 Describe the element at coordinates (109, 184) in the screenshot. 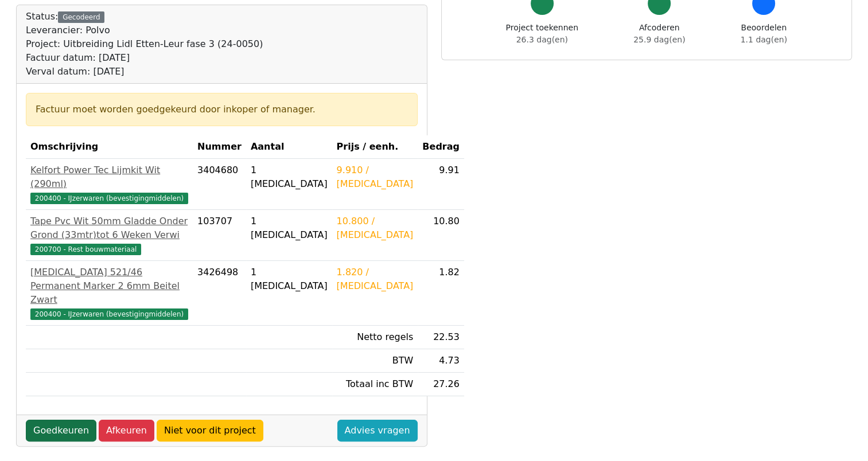

I see `a: Kelfort Power Tec Lijmkit Wit (290ml)200400 - IJzerwaren (bevestigingmiddelen)` at that location.